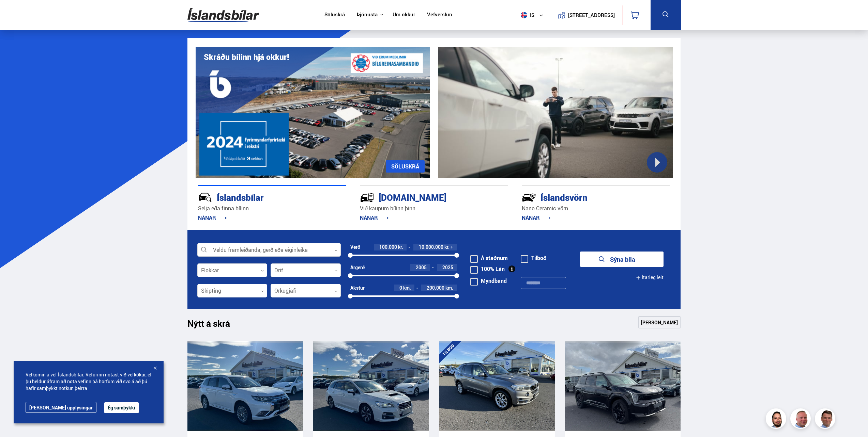 The image size is (868, 437). What do you see at coordinates (489, 258) in the screenshot?
I see `label: Á staðnum` at bounding box center [489, 258].